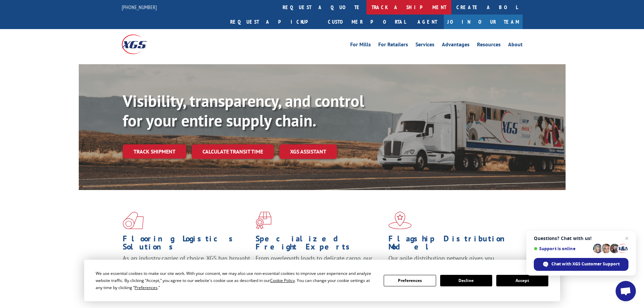 This screenshot has width=644, height=308. What do you see at coordinates (282, 280) in the screenshot?
I see `span: Cookie Policy` at bounding box center [282, 280].